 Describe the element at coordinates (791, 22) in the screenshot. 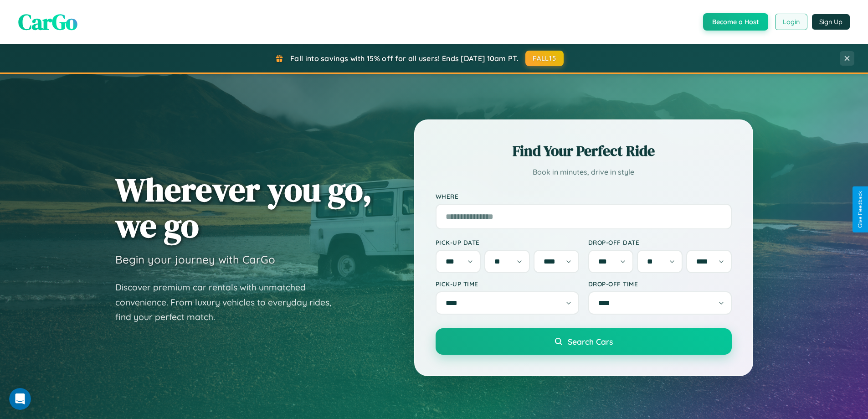

I see `button: Login` at that location.